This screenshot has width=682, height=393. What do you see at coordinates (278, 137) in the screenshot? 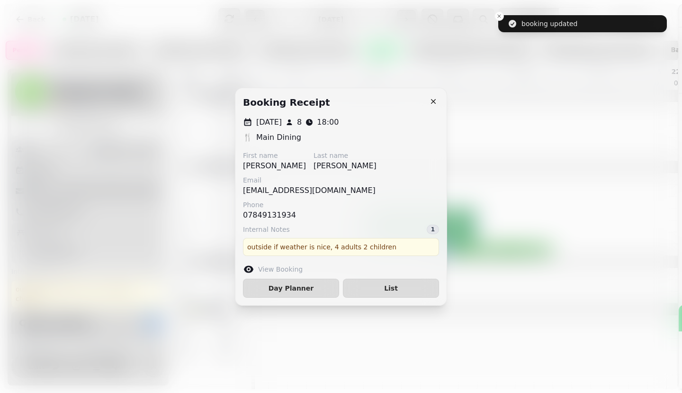
I see `p: Main Dining` at bounding box center [278, 137].